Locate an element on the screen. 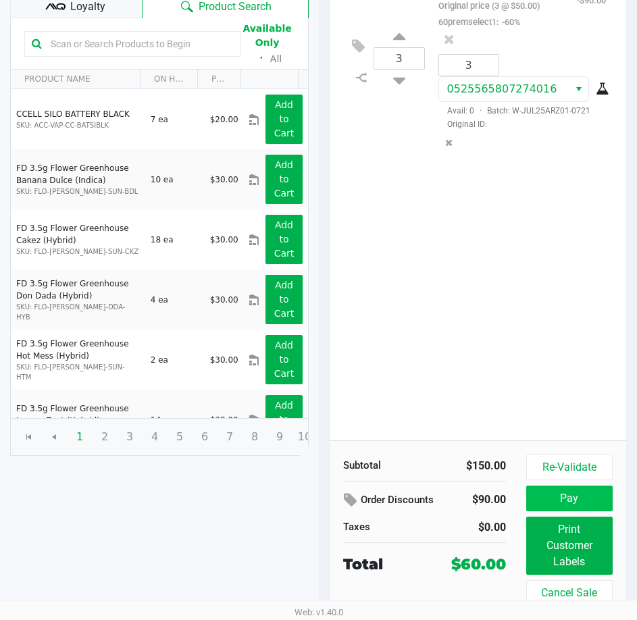 The image size is (637, 620). td: FD 3.5g Flower Greenhouse Cakez (Hybrid) is located at coordinates (78, 239).